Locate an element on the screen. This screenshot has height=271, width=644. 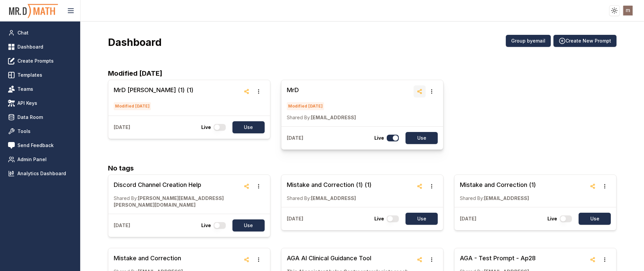
h3: AGA AI Clinical Guidance Tool is located at coordinates (350, 258).